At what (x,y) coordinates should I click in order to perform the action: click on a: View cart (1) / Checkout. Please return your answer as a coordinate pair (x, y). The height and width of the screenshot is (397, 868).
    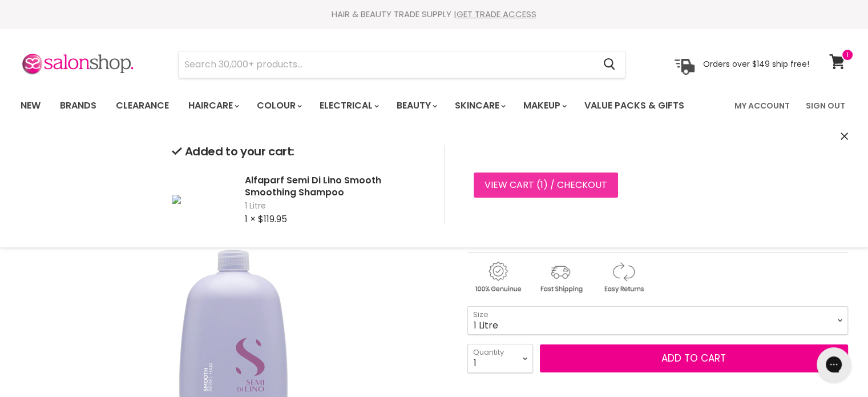
    Looking at the image, I should click on (545, 185).